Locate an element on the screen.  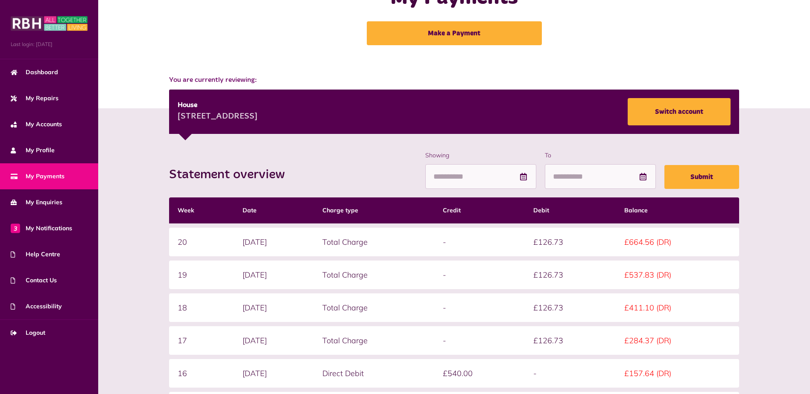
div: House is located at coordinates (217, 105).